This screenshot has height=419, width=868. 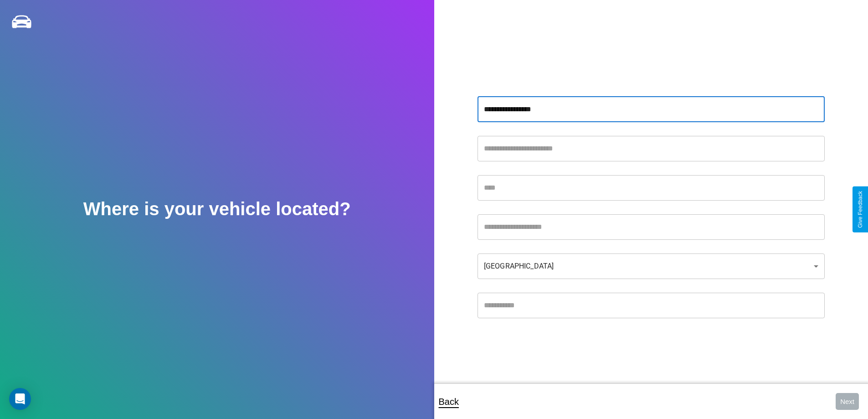 What do you see at coordinates (217, 209) in the screenshot?
I see `h2: Where is your vehicle located?` at bounding box center [217, 209].